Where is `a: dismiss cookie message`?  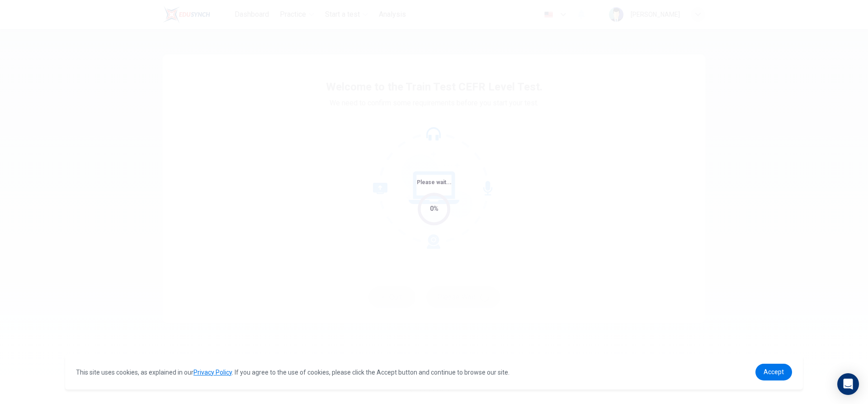
a: dismiss cookie message is located at coordinates (774, 372).